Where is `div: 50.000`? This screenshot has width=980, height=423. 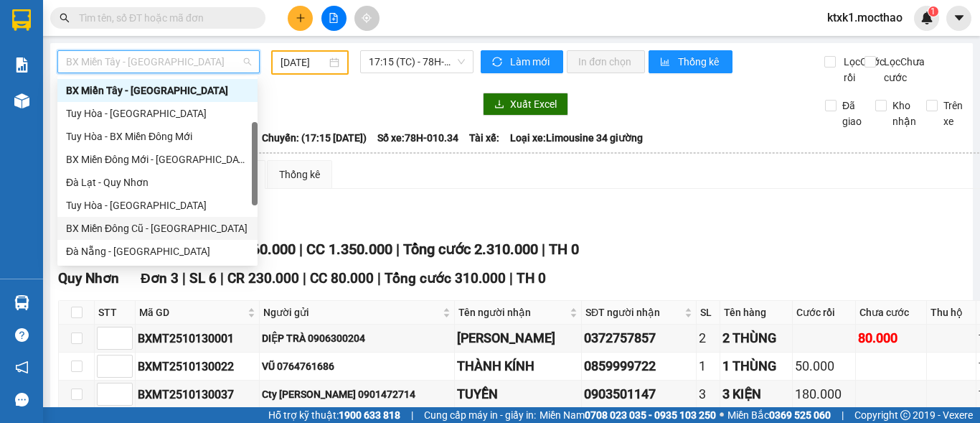 div: 50.000 is located at coordinates (825, 366).